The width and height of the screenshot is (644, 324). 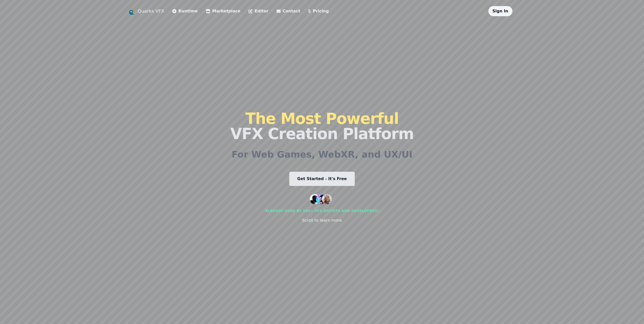 What do you see at coordinates (318, 11) in the screenshot?
I see `a: Pricing` at bounding box center [318, 11].